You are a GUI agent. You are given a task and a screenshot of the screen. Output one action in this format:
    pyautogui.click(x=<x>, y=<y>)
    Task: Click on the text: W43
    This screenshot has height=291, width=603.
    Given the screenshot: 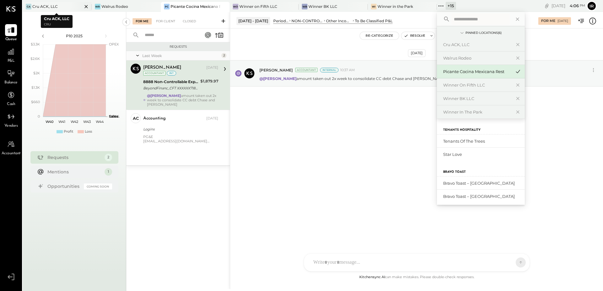 What is the action you would take?
    pyautogui.click(x=87, y=122)
    